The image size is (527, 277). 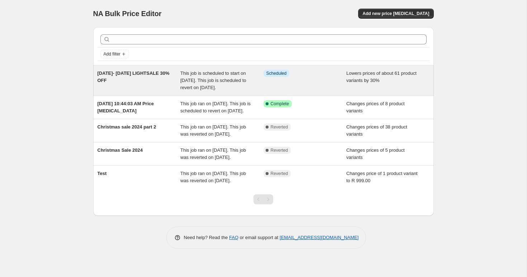 I want to click on span: Changes prices of 5 product variants, so click(x=375, y=154).